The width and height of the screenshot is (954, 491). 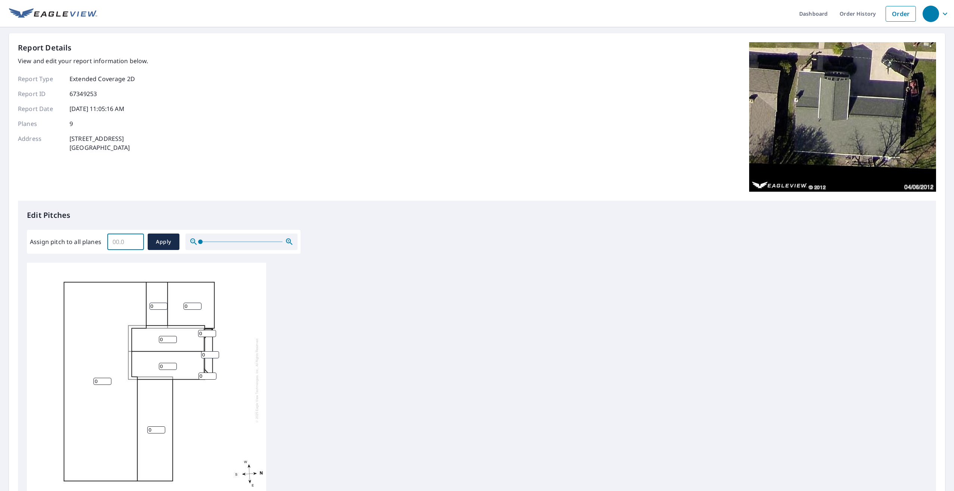 What do you see at coordinates (45, 48) in the screenshot?
I see `p: Report Details` at bounding box center [45, 48].